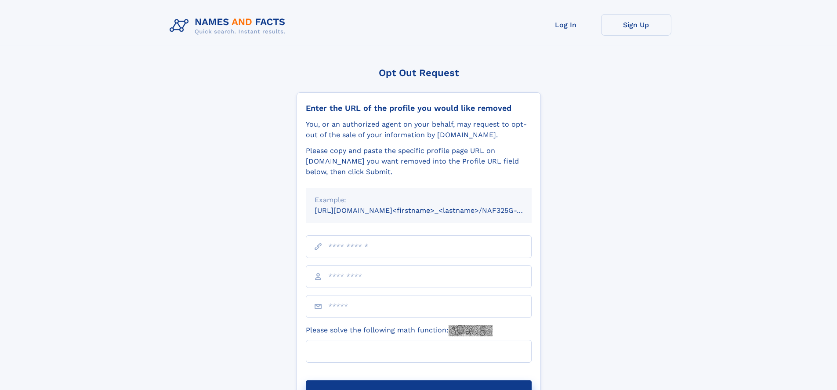 Image resolution: width=837 pixels, height=390 pixels. What do you see at coordinates (229, 26) in the screenshot?
I see `img: Logo Names and Facts` at bounding box center [229, 26].